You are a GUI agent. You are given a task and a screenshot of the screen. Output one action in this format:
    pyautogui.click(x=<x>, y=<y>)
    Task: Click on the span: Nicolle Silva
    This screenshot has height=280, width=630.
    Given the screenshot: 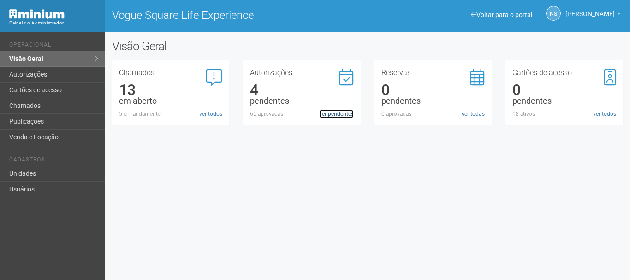 What is the action you would take?
    pyautogui.click(x=590, y=9)
    